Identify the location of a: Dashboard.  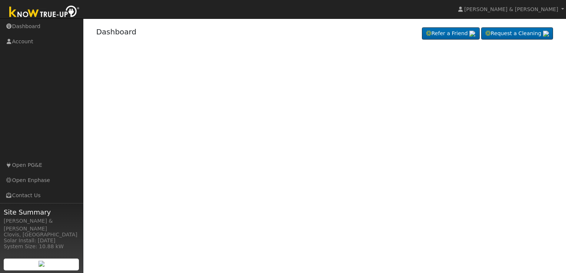
(116, 32).